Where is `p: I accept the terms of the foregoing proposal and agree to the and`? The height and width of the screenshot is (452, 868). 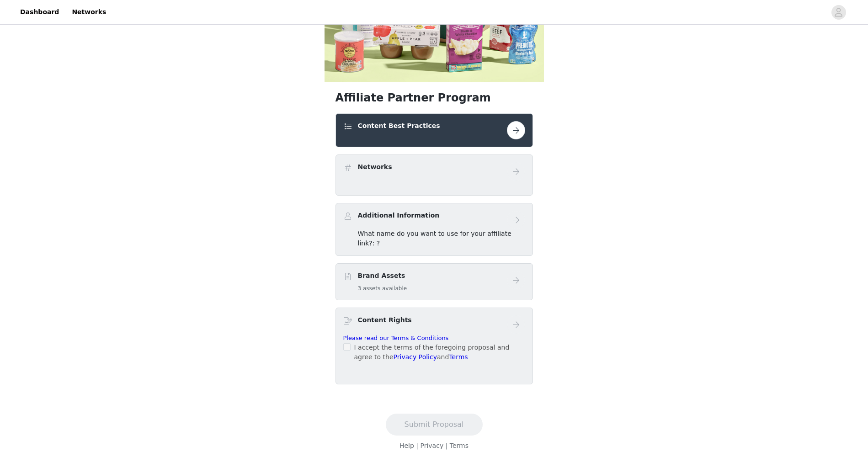 p: I accept the terms of the foregoing proposal and agree to the and is located at coordinates (439, 352).